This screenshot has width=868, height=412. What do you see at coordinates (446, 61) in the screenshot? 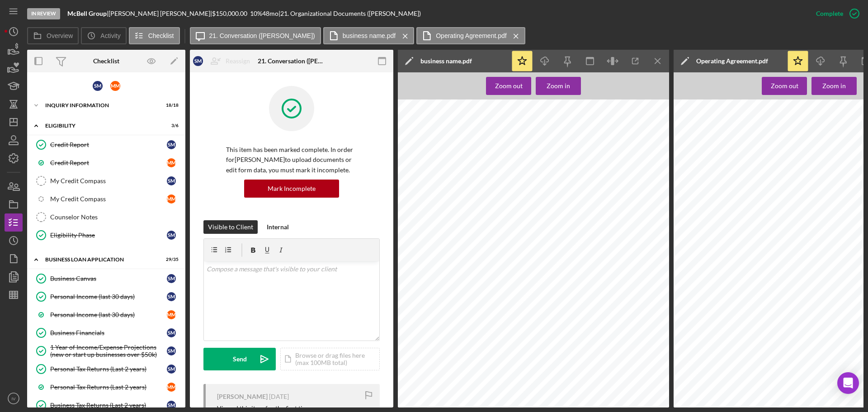
I see `div: business name.pdf` at bounding box center [446, 61].